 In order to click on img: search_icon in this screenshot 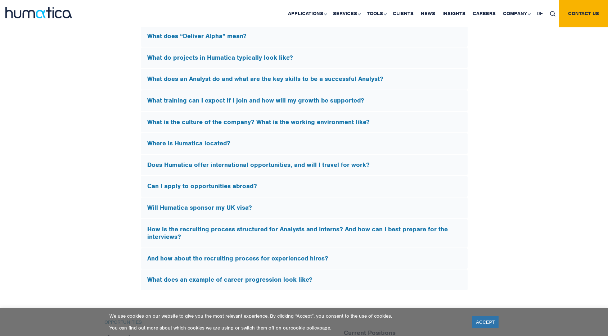, I will do `click(553, 14)`.